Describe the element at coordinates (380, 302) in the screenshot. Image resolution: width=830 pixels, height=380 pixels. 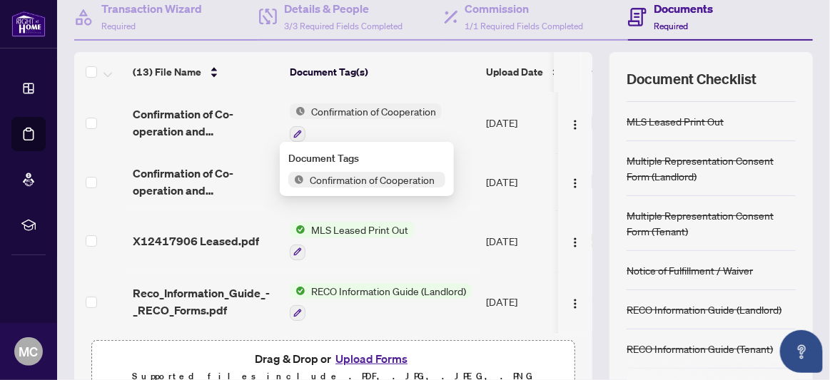
I see `button: Status IconRECO Information Guide (Landlord)` at that location.